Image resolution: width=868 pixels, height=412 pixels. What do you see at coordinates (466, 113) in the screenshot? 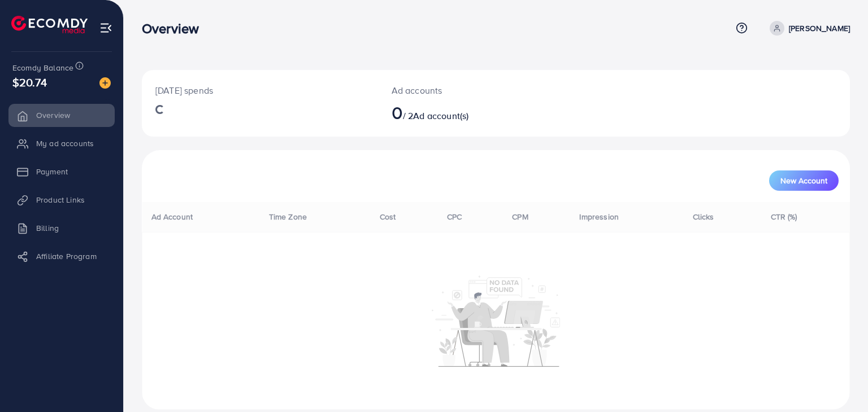
I see `h2: / 2` at bounding box center [466, 113].